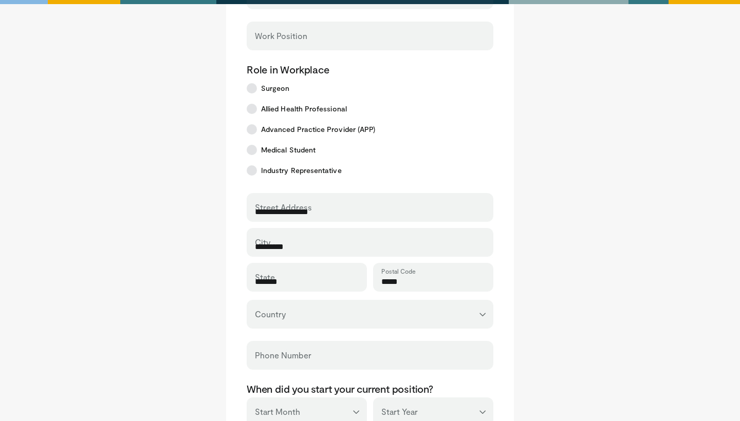 This screenshot has height=421, width=740. I want to click on label: Work Position, so click(281, 36).